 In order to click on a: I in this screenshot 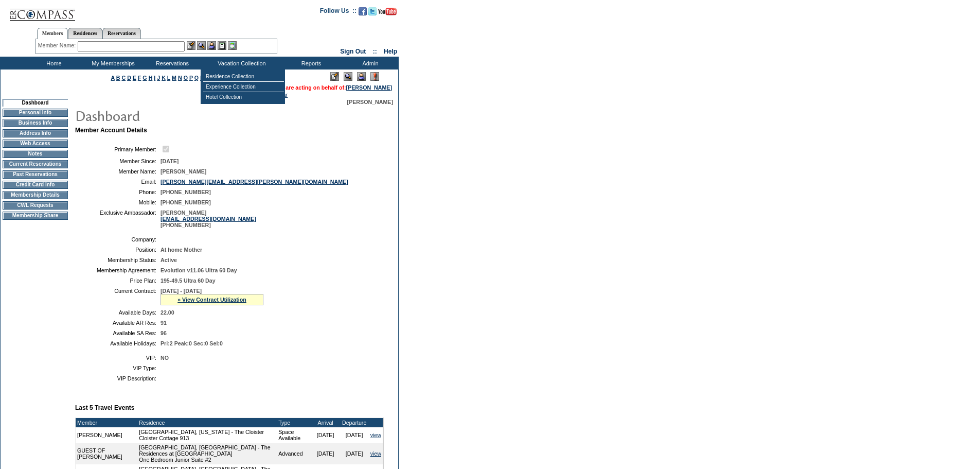, I will do `click(154, 77)`.